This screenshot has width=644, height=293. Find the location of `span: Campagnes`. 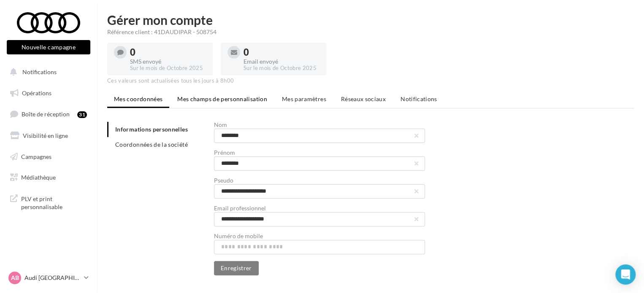

span: Campagnes is located at coordinates (36, 156).